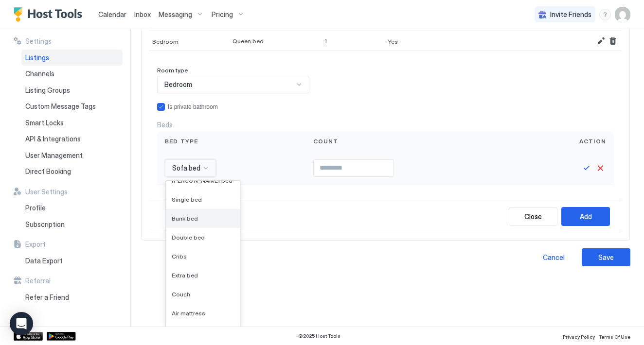  I want to click on div: menu, so click(605, 14).